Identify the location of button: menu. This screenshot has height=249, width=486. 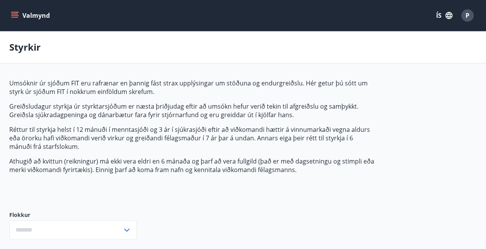
(31, 15).